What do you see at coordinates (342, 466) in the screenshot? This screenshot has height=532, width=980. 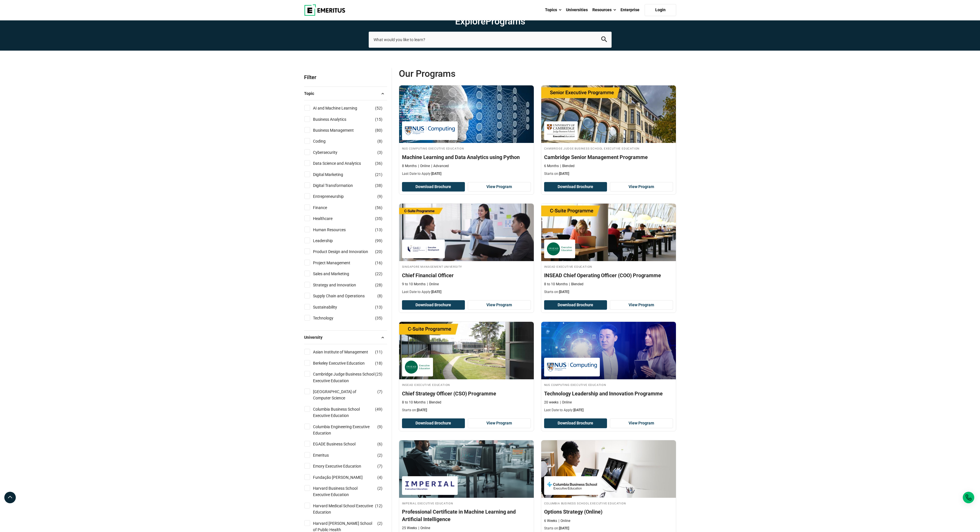 I see `a: Emory Executive Education` at bounding box center [342, 466].